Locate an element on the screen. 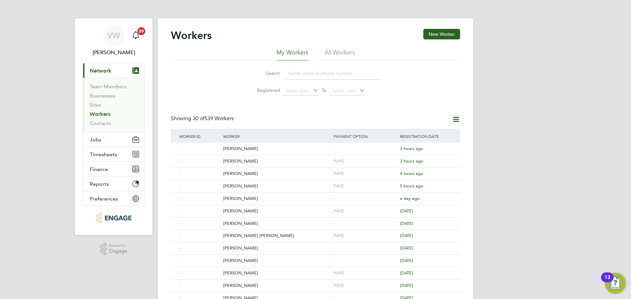 The height and width of the screenshot is (299, 631). button: Finance is located at coordinates (114, 169).